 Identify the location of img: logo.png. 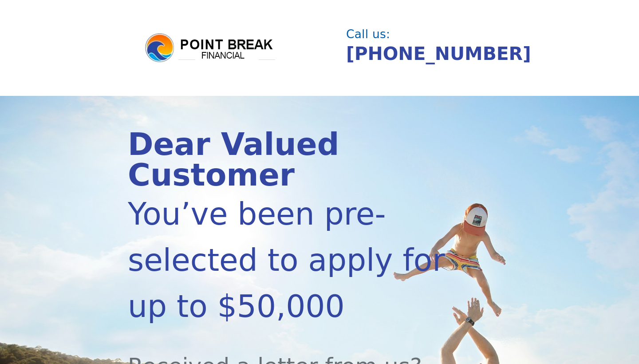
(210, 48).